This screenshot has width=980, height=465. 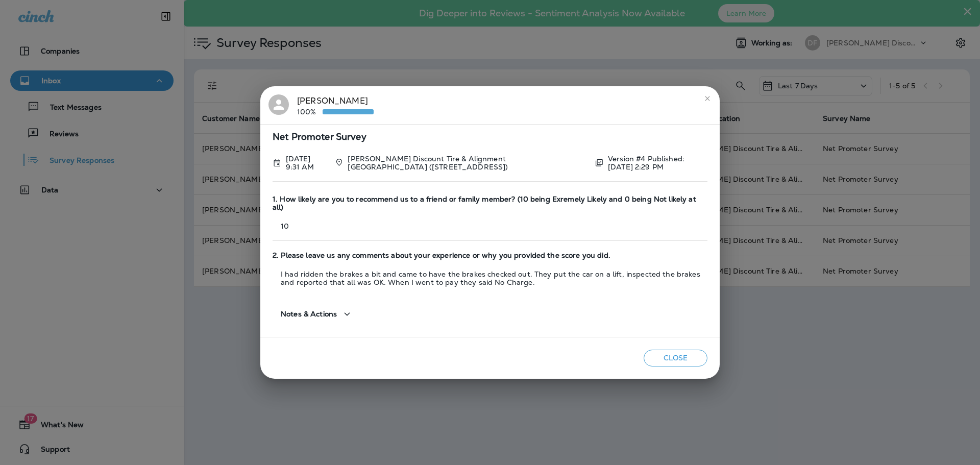 What do you see at coordinates (490, 137) in the screenshot?
I see `span: Net Promoter Survey` at bounding box center [490, 137].